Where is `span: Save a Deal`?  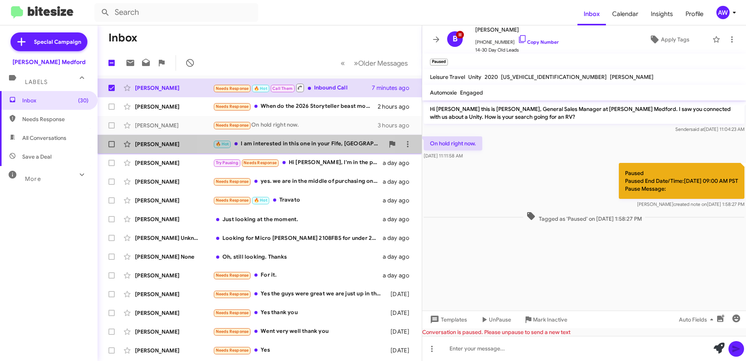 span: Save a Deal is located at coordinates (37, 157).